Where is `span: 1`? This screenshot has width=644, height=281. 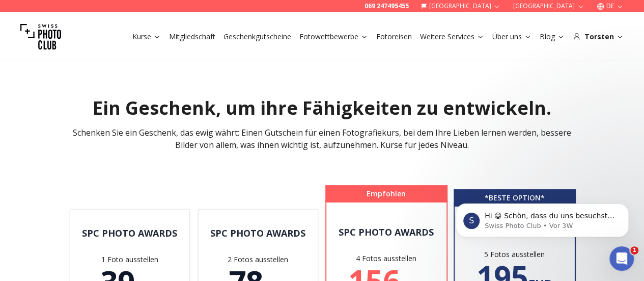
span: 1 is located at coordinates (634, 250).